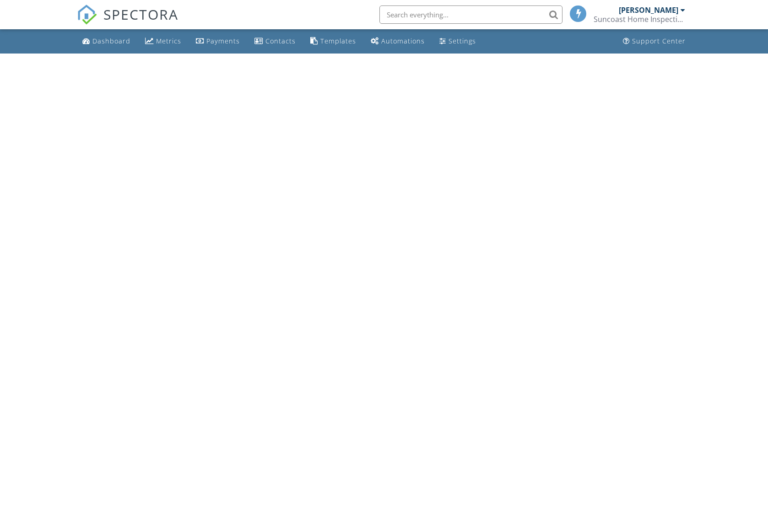 This screenshot has height=532, width=768. What do you see at coordinates (458, 41) in the screenshot?
I see `a: Settings` at bounding box center [458, 41].